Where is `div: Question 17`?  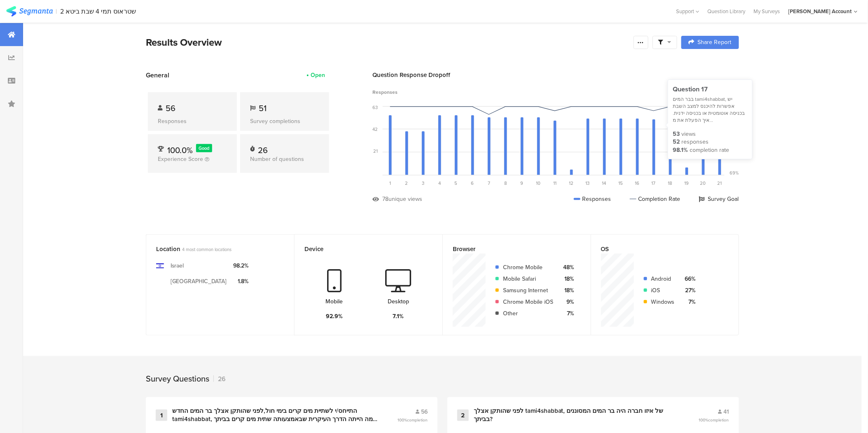
div: Question 17 is located at coordinates (710, 89).